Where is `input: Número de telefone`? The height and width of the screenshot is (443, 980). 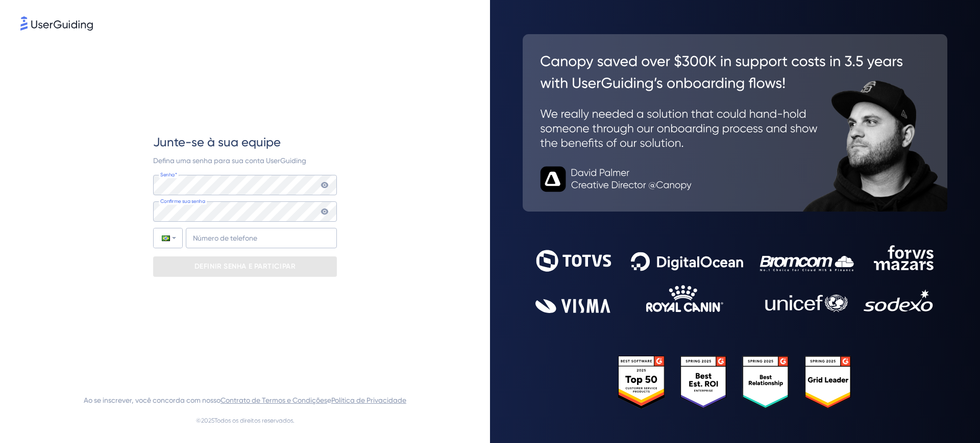 input: Número de telefone is located at coordinates (261, 238).